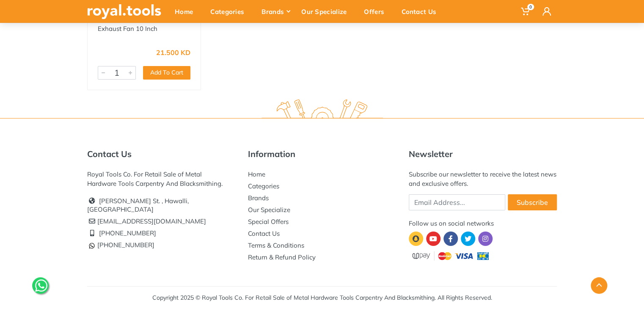 Image resolution: width=644 pixels, height=309 pixels. What do you see at coordinates (483, 154) in the screenshot?
I see `h5: Newsletter` at bounding box center [483, 154].